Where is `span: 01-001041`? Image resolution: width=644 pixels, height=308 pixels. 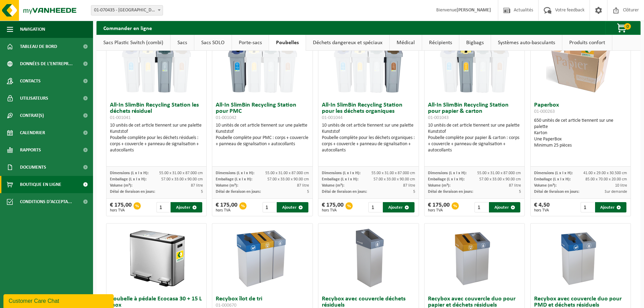 span: 01-001041 is located at coordinates (120, 118).